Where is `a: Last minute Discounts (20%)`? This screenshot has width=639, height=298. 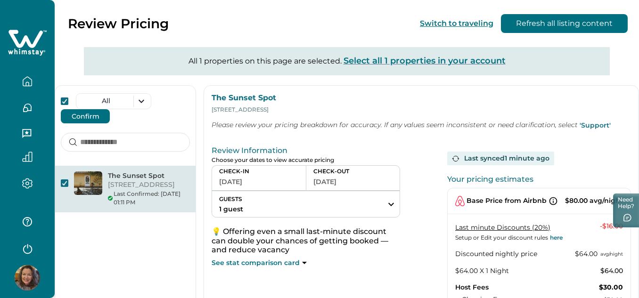 a: Last minute Discounts (20%) is located at coordinates (503, 228).